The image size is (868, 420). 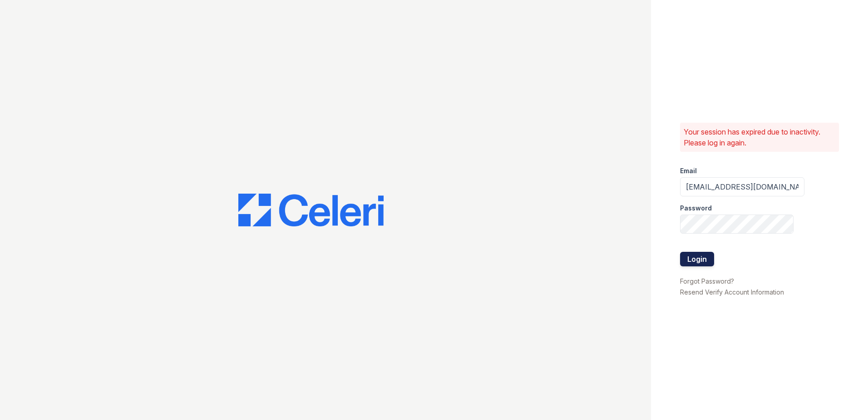 I want to click on label: Email, so click(x=688, y=171).